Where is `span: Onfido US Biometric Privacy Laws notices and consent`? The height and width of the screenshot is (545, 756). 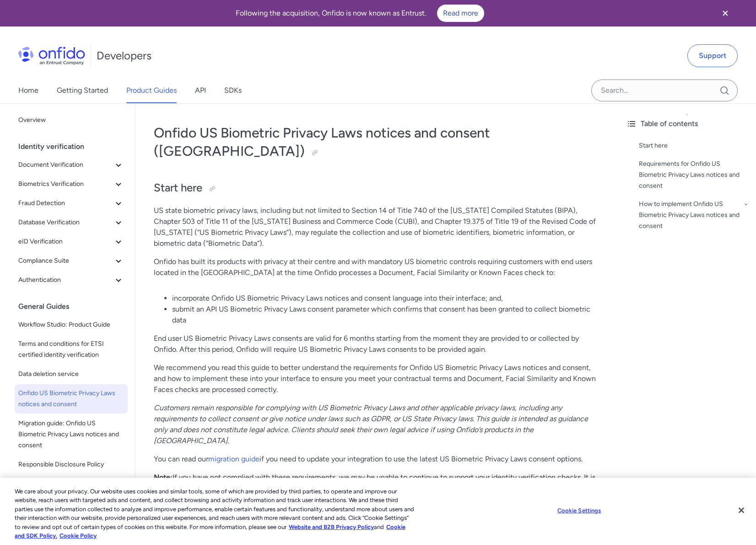 span: Onfido US Biometric Privacy Laws notices and consent is located at coordinates (71, 399).